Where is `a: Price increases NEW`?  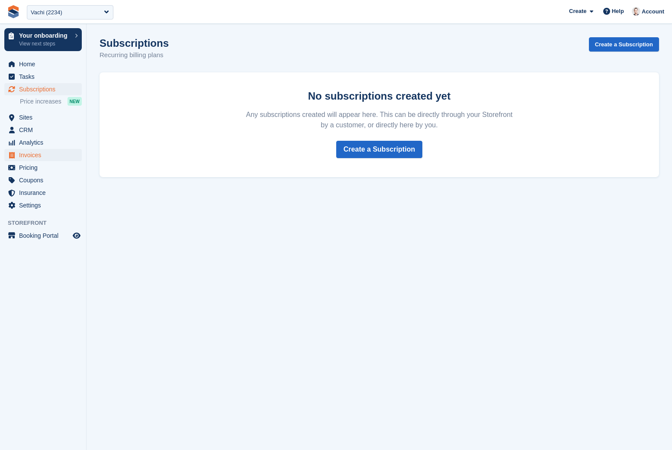 a: Price increases NEW is located at coordinates (51, 101).